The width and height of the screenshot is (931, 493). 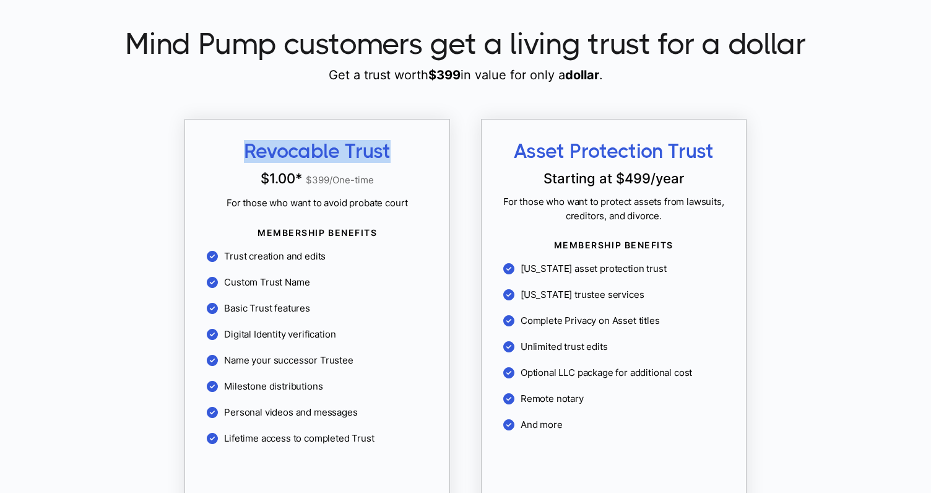 What do you see at coordinates (317, 360) in the screenshot?
I see `li: Name your successor Trustee` at bounding box center [317, 360].